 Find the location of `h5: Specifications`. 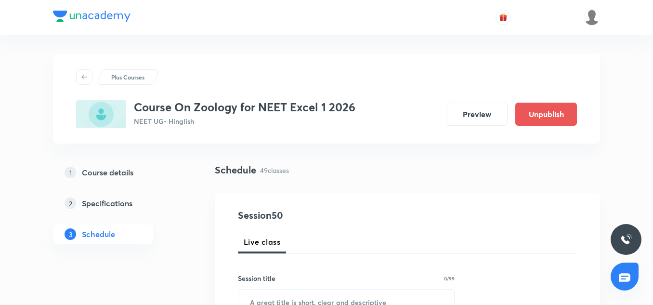

h5: Specifications is located at coordinates (107, 203).